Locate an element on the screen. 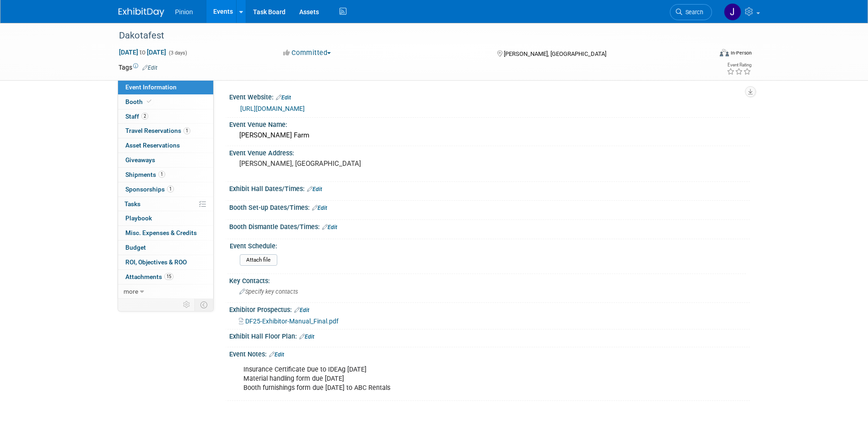 The width and height of the screenshot is (868, 427). span: 2 is located at coordinates (144, 116).